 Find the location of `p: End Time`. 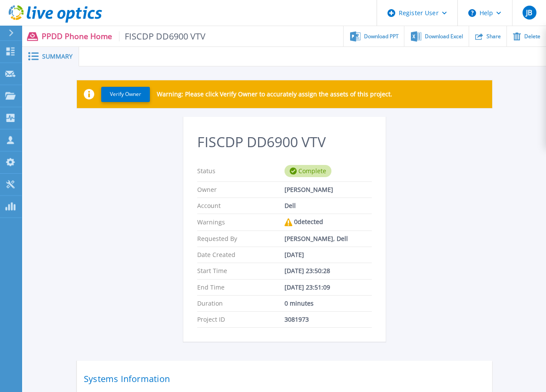

p: End Time is located at coordinates (241, 288).